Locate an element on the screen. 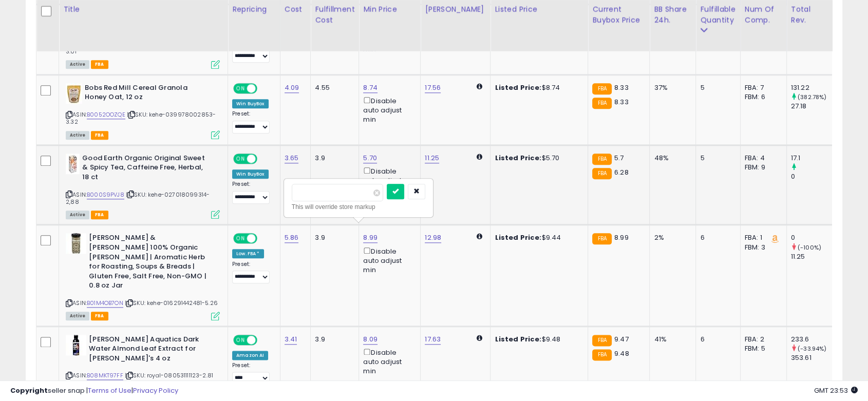 The image size is (868, 401). div: $9.48 is located at coordinates (537, 340).